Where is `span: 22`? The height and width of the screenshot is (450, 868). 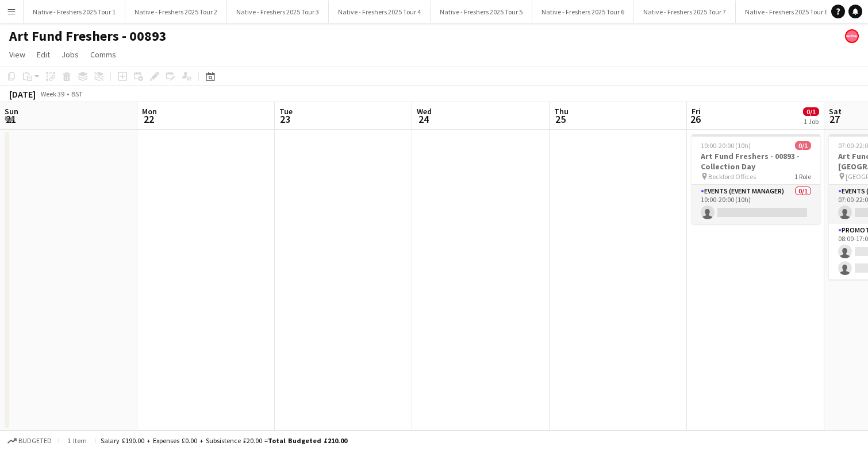 span: 22 is located at coordinates (148, 119).